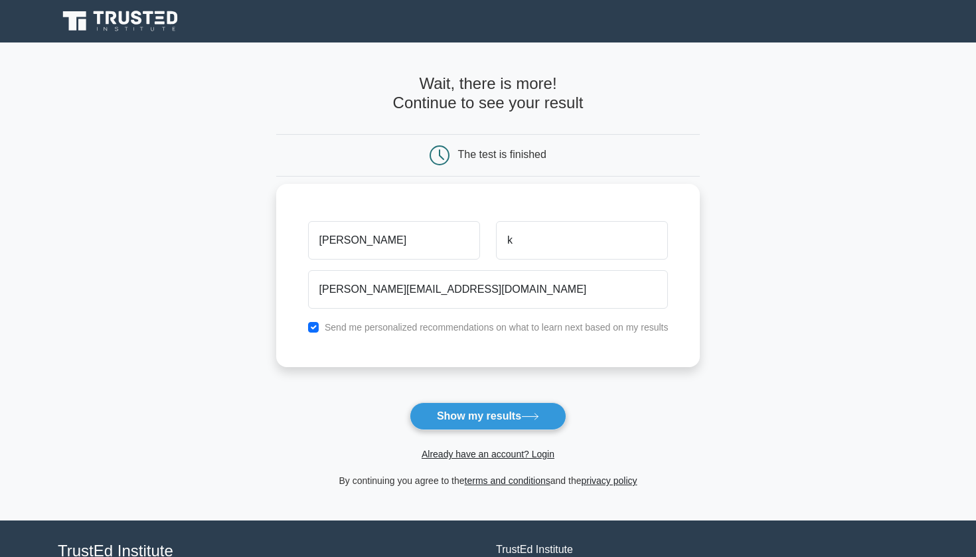 The height and width of the screenshot is (557, 976). I want to click on a: privacy policy, so click(610, 481).